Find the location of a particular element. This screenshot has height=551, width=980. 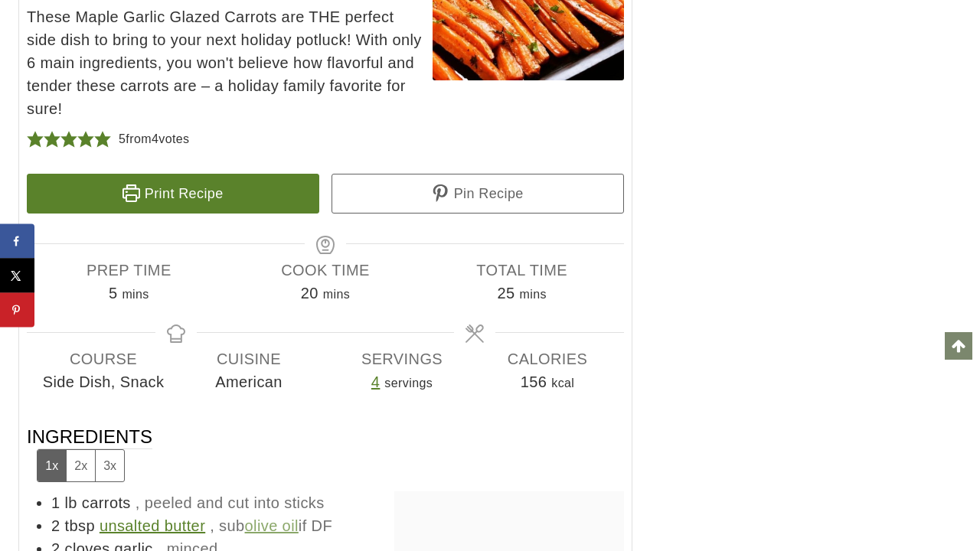

span: Total Time is located at coordinates (521, 270).